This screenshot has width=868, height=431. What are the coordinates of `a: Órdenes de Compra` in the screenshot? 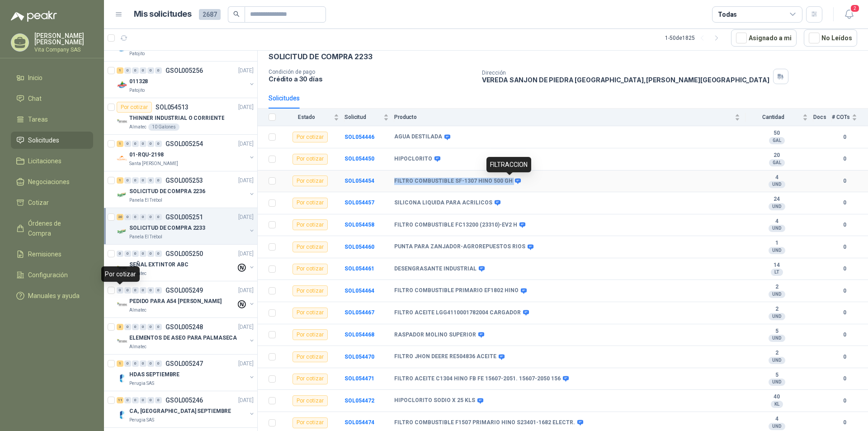 It's located at (52, 228).